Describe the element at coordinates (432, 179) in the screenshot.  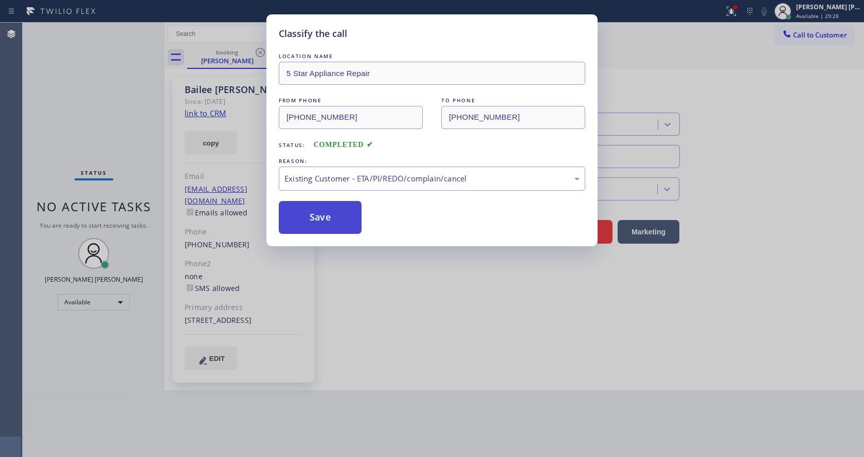
I see `div: Existing Customer - ETA/PI/REDO/complain/cancel` at that location.